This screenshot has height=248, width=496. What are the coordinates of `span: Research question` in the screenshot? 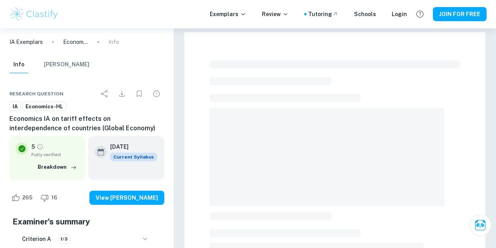 It's located at (36, 94).